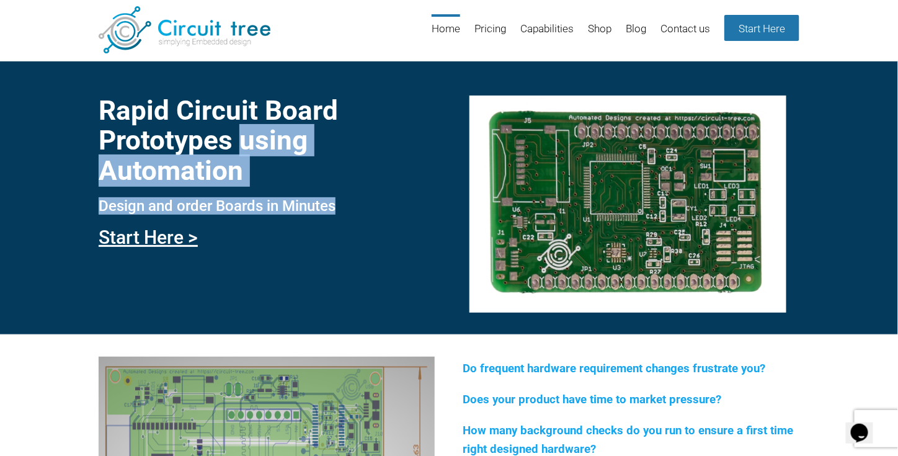 The height and width of the screenshot is (456, 898). What do you see at coordinates (615, 368) in the screenshot?
I see `span: Do frequent hardware requirement changes frustrate you?` at bounding box center [615, 368].